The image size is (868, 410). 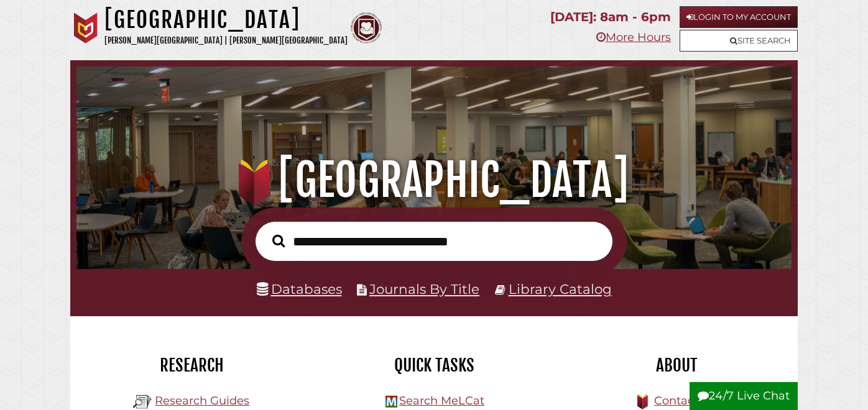 I want to click on i: Search, so click(x=279, y=240).